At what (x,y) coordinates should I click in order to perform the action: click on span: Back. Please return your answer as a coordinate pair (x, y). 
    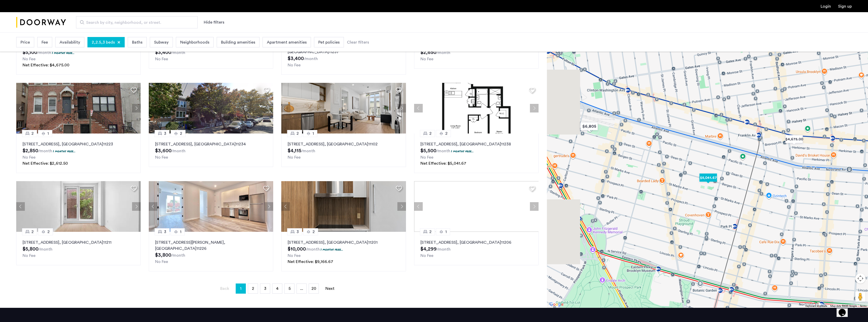
    Looking at the image, I should click on (225, 289).